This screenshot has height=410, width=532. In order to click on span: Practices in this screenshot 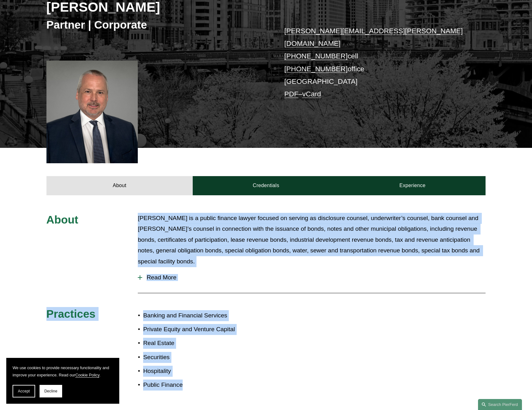, I will do `click(71, 314)`.